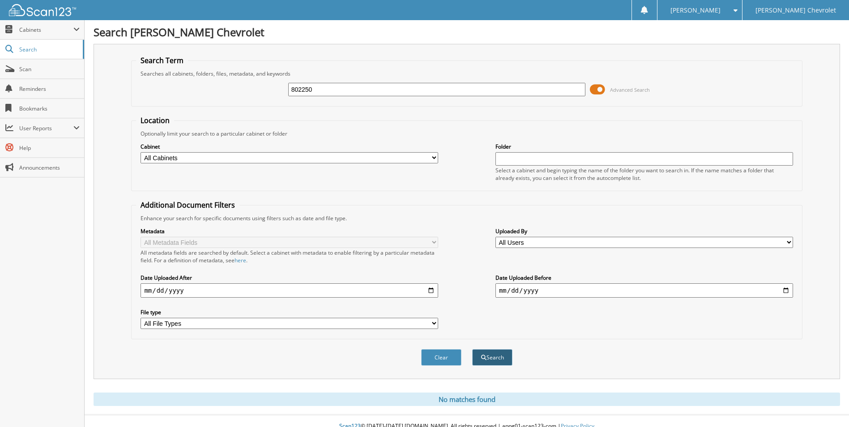 This screenshot has width=849, height=427. I want to click on span: Scan, so click(49, 69).